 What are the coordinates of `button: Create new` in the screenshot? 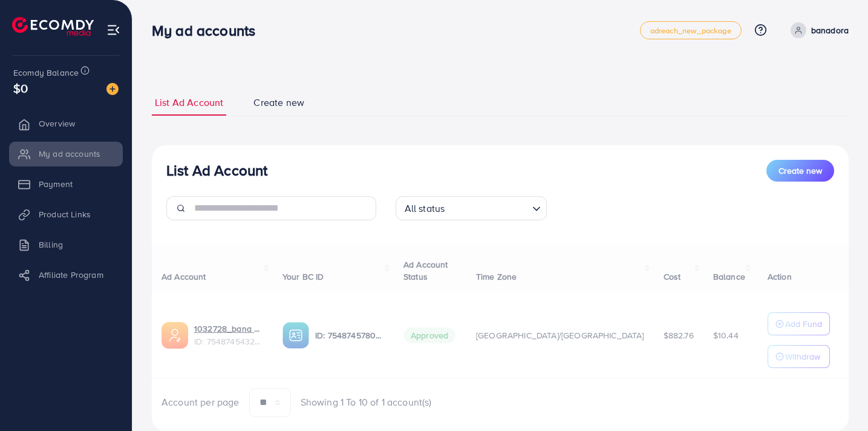 It's located at (801, 171).